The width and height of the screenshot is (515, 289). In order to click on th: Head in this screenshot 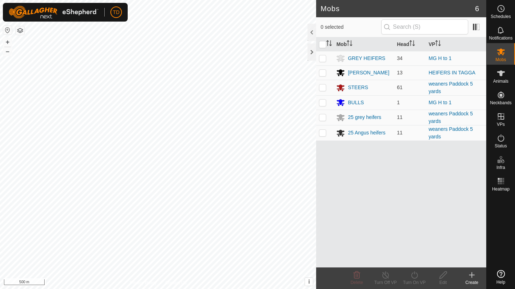, I will do `click(410, 44)`.